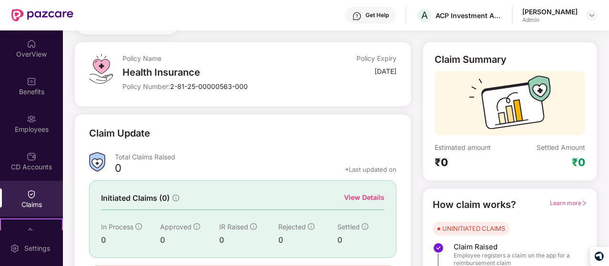 This screenshot has width=609, height=266. I want to click on img: svg+xml;base64,PHN2ZyB4bWxucz0iaHR0cDovL3d3dy53My5vcmcvMjAwMC9zdmciIHdpZHRoPSI0OS4zMiIgaGVpZ2h0PS..., so click(101, 69).